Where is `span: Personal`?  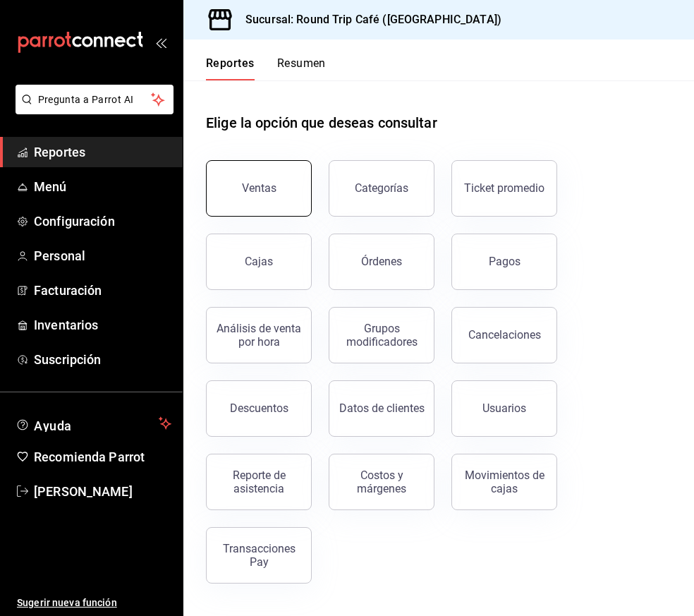 span: Personal is located at coordinates (102, 255).